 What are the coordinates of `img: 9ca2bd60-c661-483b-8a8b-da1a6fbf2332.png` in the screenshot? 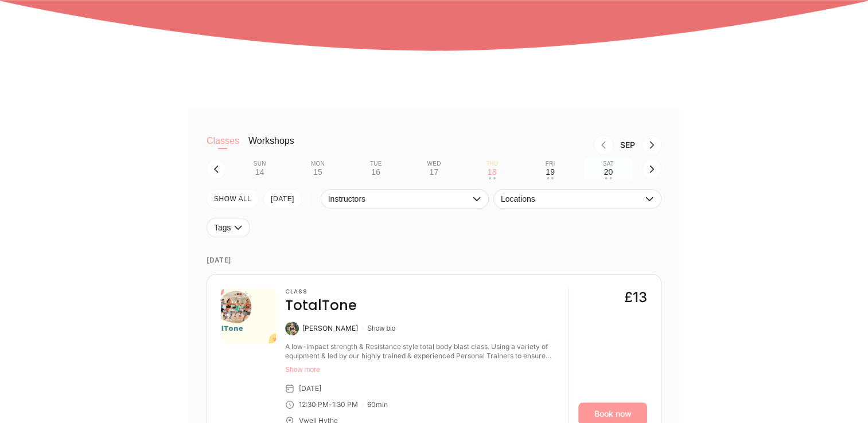 It's located at (248, 316).